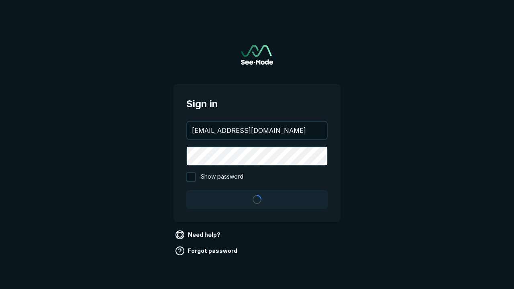  Describe the element at coordinates (257, 131) in the screenshot. I see `input: your@email.com` at that location.